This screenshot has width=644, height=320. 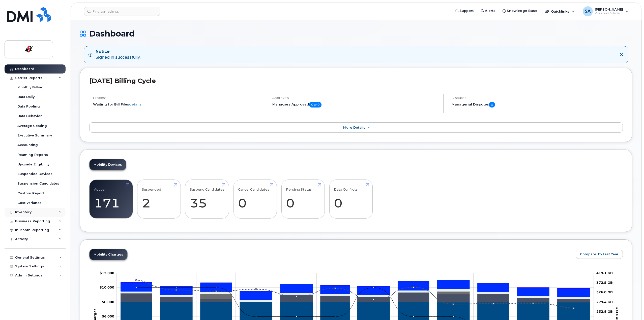 What do you see at coordinates (315, 105) in the screenshot?
I see `span: 0 of 0` at bounding box center [315, 105].